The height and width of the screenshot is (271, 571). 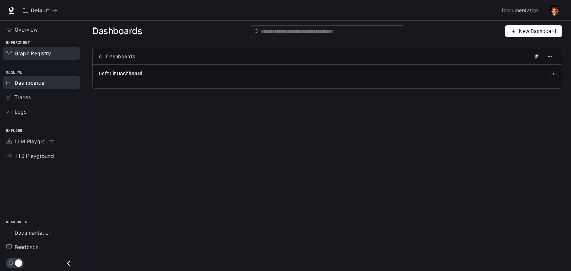 I want to click on a: Graph Registry, so click(x=41, y=53).